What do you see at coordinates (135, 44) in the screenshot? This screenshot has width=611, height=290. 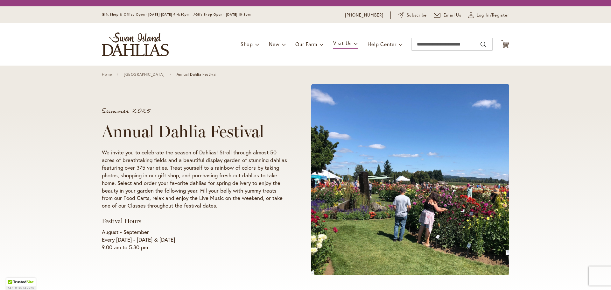 I see `a: store logo` at bounding box center [135, 44].